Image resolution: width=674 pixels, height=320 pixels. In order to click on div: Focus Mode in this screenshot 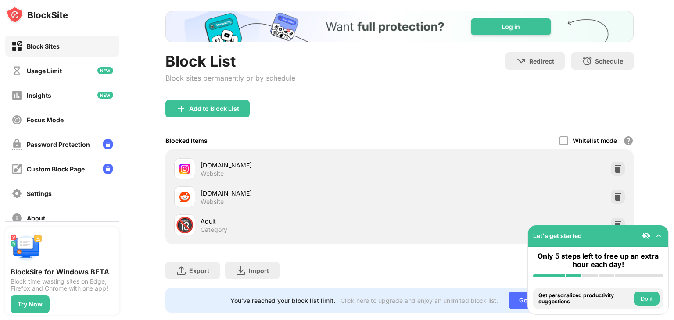, I will do `click(45, 120)`.